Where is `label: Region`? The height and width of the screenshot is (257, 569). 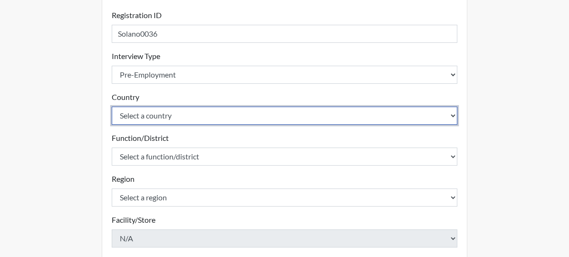 label: Region is located at coordinates (123, 179).